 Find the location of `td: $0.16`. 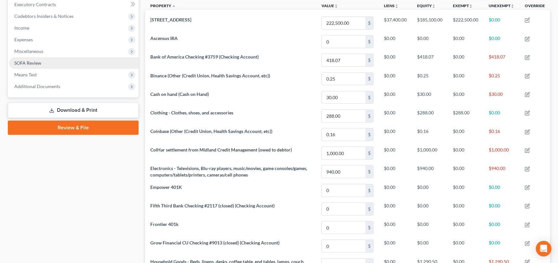

td: $0.16 is located at coordinates (501, 134).